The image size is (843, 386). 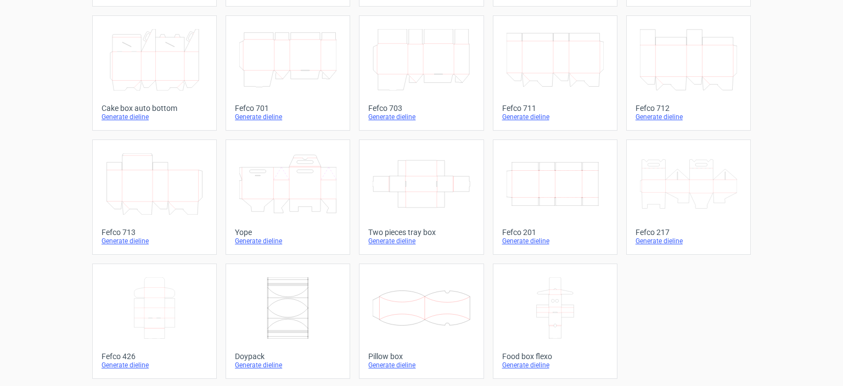 I want to click on a: Fefco 713Generate dieline, so click(x=154, y=197).